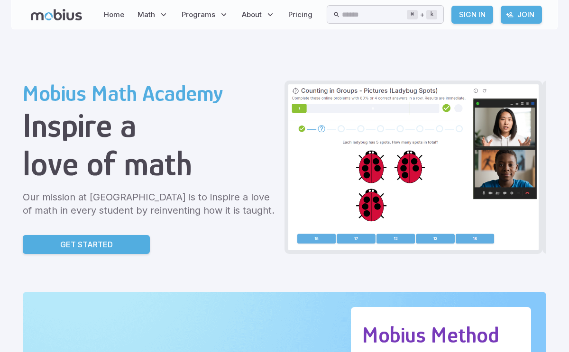 This screenshot has height=352, width=569. I want to click on a: Join, so click(521, 15).